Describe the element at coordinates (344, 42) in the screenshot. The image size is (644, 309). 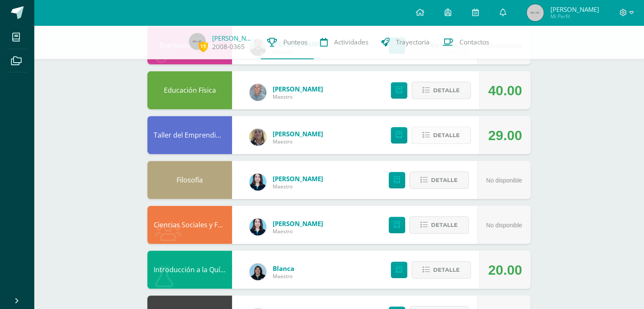
I see `a: Actividades` at that location.